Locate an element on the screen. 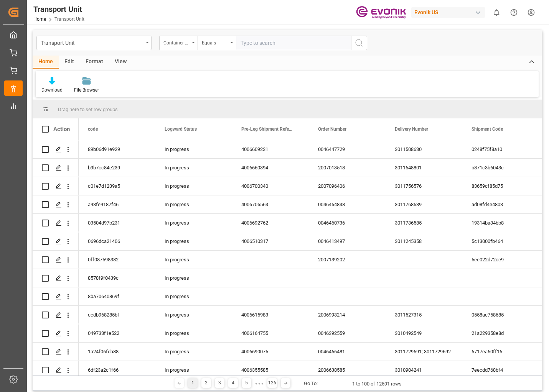 The height and width of the screenshot is (392, 549). div: Equals is located at coordinates (215, 42).